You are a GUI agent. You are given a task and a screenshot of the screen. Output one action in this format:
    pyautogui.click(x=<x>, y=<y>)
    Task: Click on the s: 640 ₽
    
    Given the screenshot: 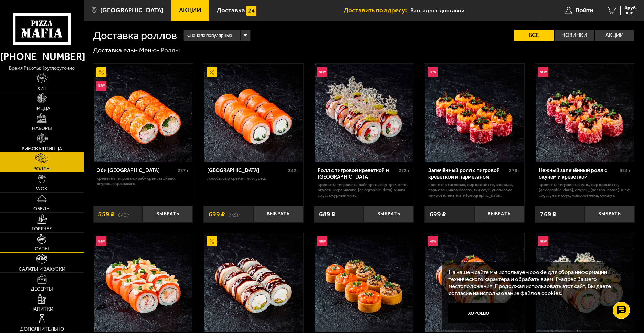 What is the action you would take?
    pyautogui.click(x=124, y=214)
    